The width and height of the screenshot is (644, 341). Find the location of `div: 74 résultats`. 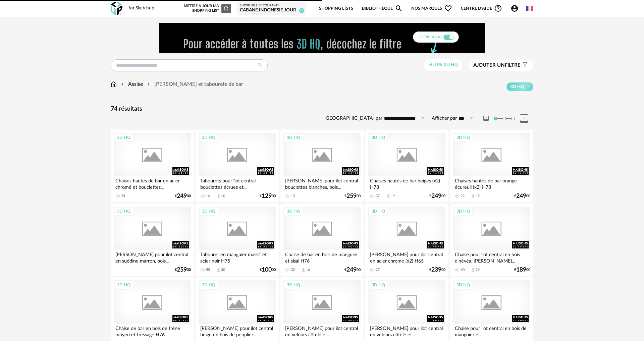

div: 74 résultats is located at coordinates (322, 109).